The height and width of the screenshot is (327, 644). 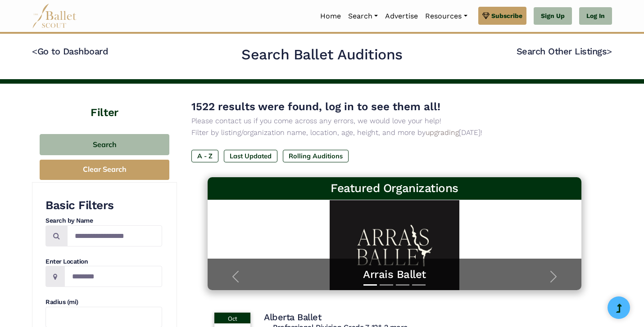 I want to click on a: Resources, so click(x=446, y=16).